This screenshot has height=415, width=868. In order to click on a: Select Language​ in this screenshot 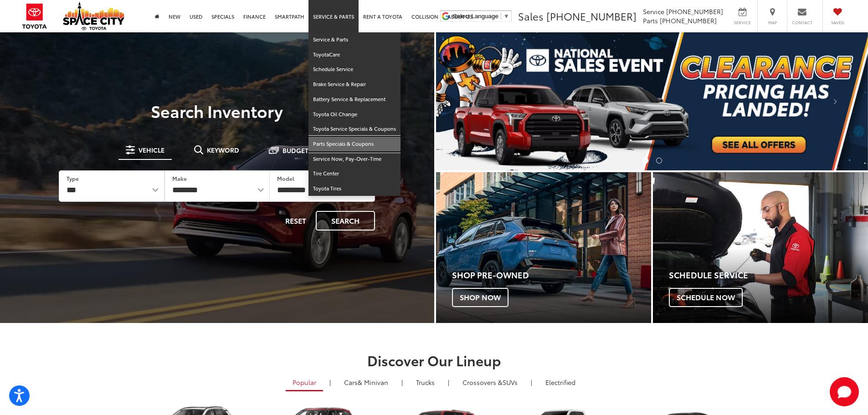, I will do `click(482, 16)`.